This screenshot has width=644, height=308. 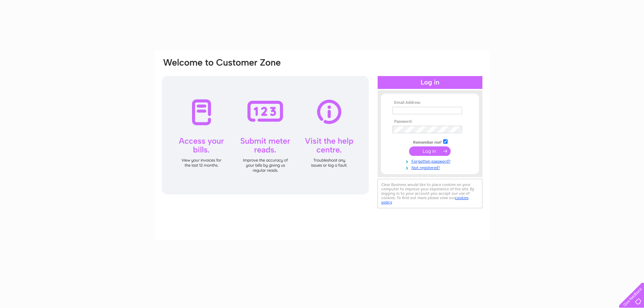 I want to click on td: Remember me?, so click(x=430, y=142).